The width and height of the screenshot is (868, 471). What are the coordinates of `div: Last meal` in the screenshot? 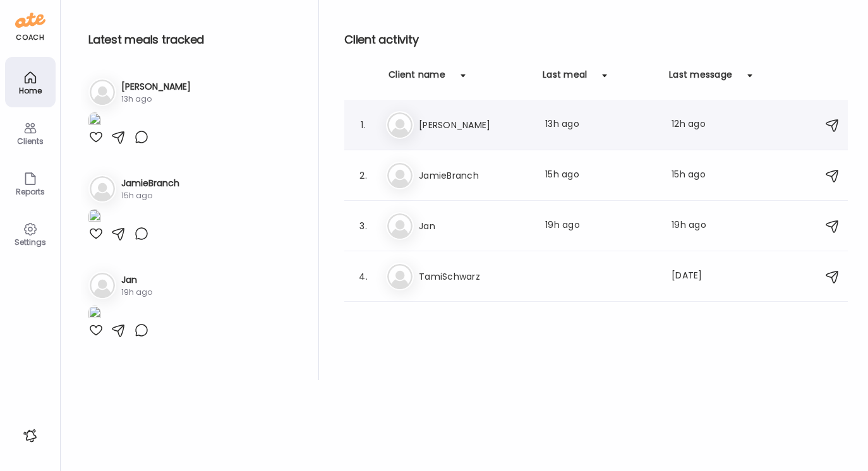 It's located at (565, 78).